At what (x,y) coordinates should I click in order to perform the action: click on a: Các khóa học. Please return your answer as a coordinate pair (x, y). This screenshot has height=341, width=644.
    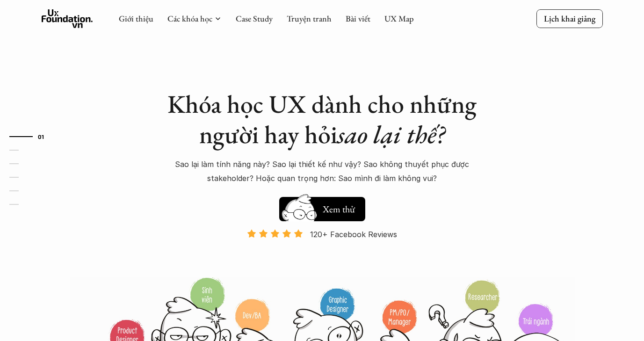
    Looking at the image, I should click on (190, 18).